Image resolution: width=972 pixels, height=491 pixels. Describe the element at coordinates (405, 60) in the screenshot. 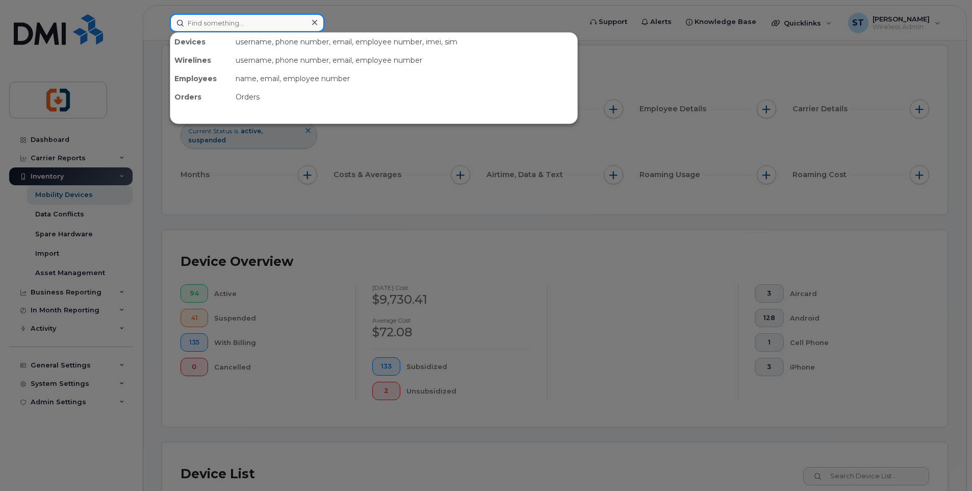

I see `div: username, phone number, email, employee number` at that location.